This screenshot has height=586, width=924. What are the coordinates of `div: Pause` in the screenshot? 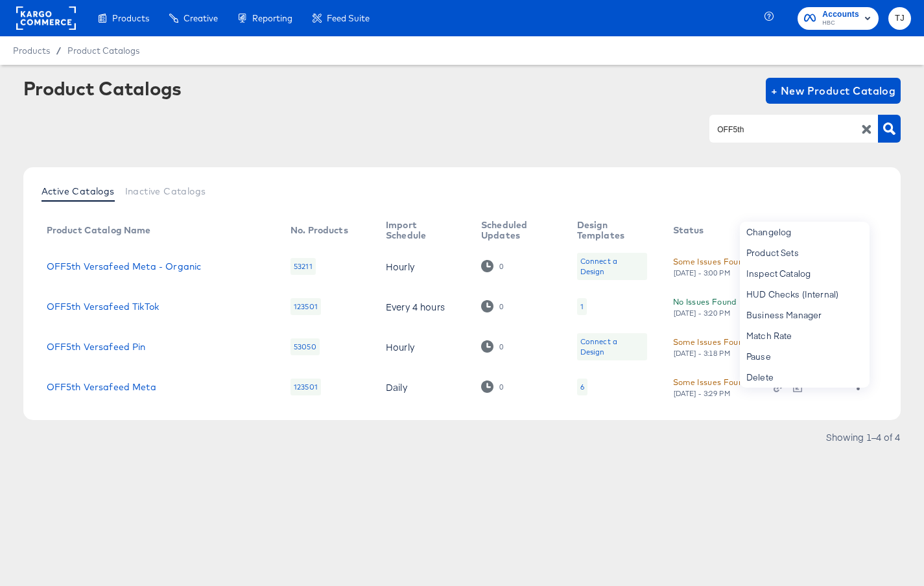 It's located at (805, 356).